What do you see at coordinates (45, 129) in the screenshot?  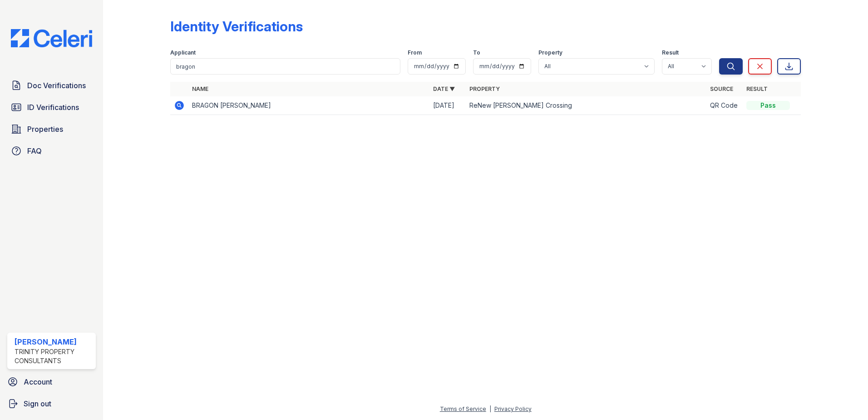 I see `span: Properties` at bounding box center [45, 129].